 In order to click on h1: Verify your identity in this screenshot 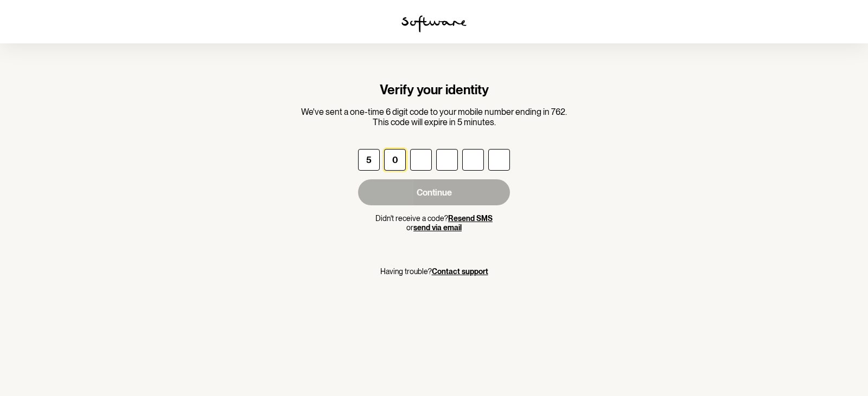, I will do `click(434, 90)`.